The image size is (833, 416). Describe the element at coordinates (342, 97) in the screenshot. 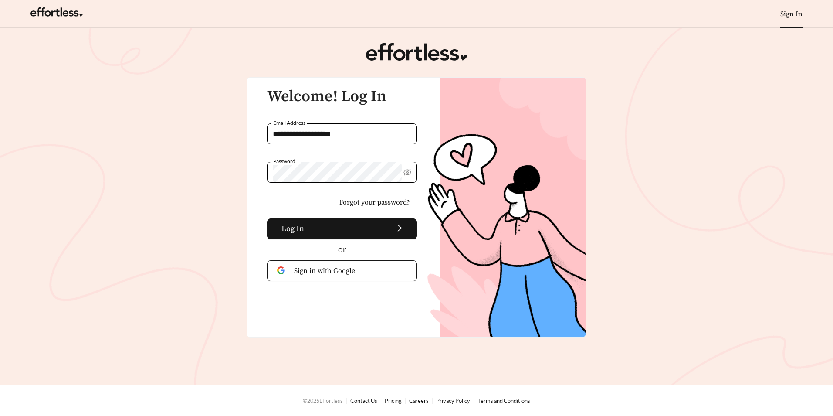

I see `h3: Welcome! Log In` at that location.